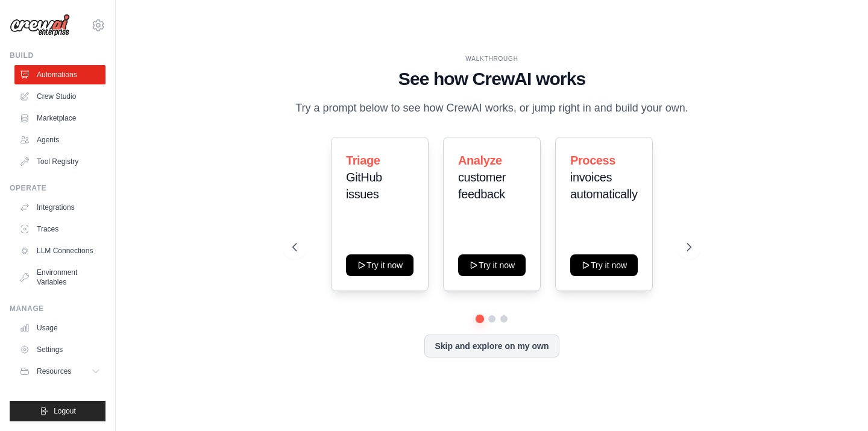  What do you see at coordinates (492, 108) in the screenshot?
I see `p: Try a prompt below to see how CrewAI works, or jump right in and build your own.` at bounding box center [492, 108].